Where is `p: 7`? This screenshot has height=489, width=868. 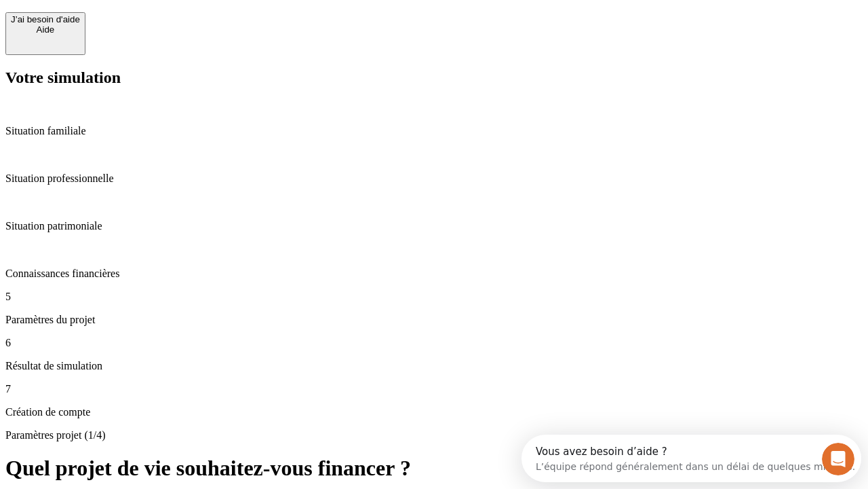 p: 7 is located at coordinates (434, 389).